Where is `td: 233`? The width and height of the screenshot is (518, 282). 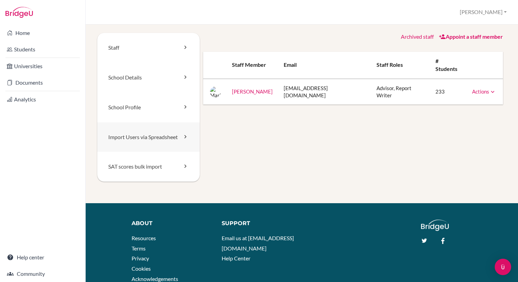 td: 233 is located at coordinates (448, 92).